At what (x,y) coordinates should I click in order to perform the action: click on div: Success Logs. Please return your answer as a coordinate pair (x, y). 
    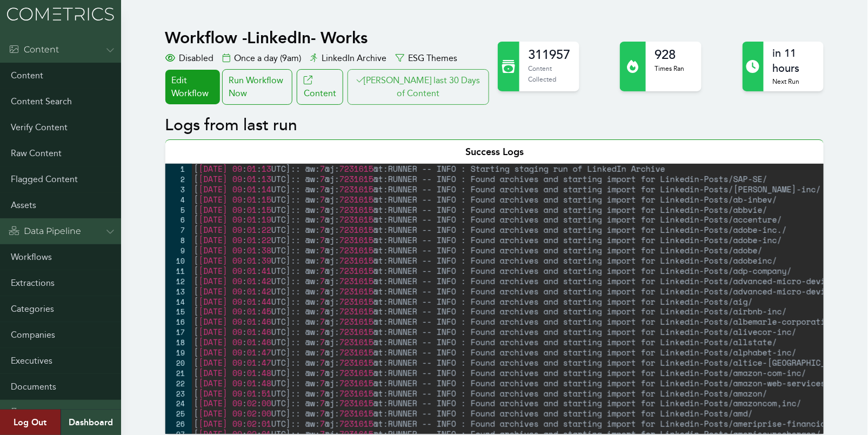
    Looking at the image, I should click on (495, 151).